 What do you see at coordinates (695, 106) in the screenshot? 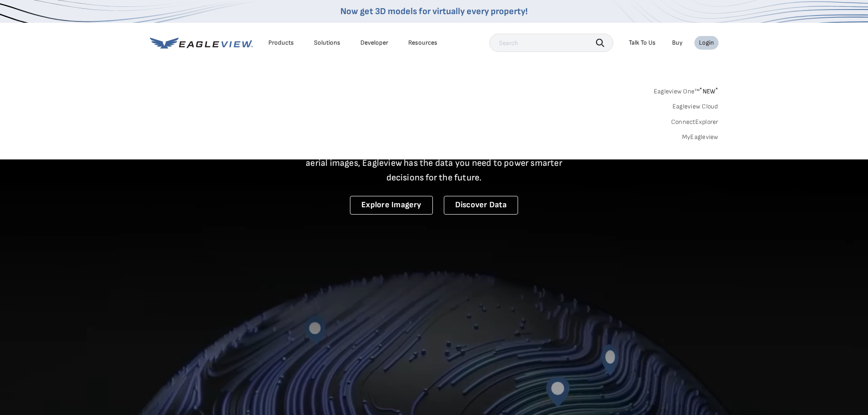
I see `a: Eagleview Cloud` at bounding box center [695, 106].